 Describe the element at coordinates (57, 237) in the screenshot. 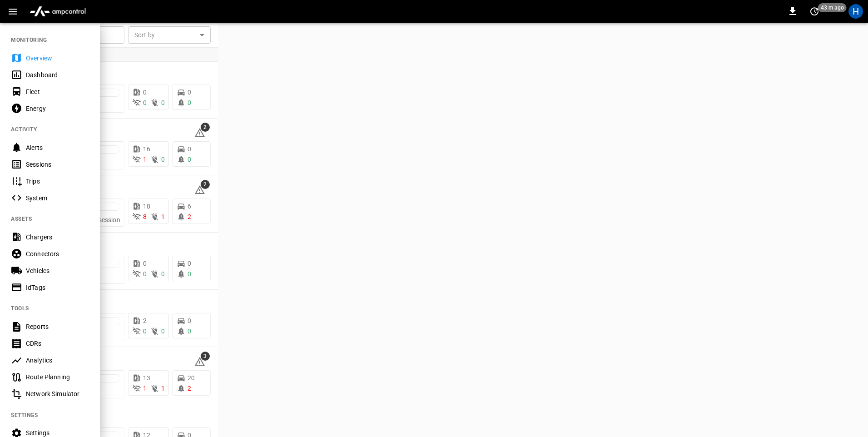

I see `div: Chargers` at that location.